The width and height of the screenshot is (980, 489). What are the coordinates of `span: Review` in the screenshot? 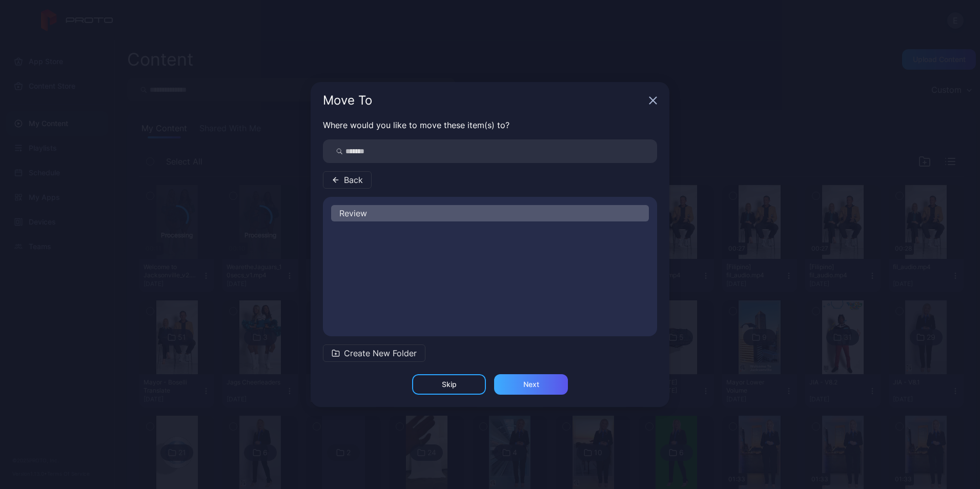 It's located at (353, 213).